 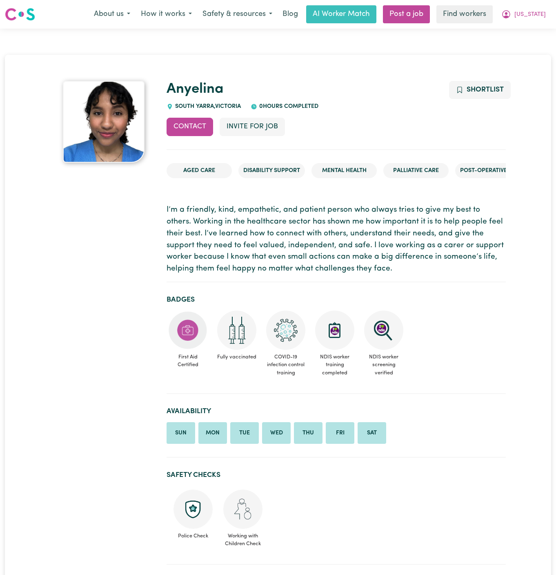 What do you see at coordinates (480, 90) in the screenshot?
I see `button: Add to shortlist` at bounding box center [480, 90].